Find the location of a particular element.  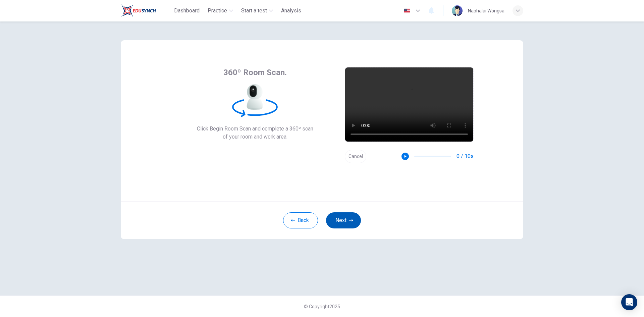

span: Start a test is located at coordinates (254, 11).